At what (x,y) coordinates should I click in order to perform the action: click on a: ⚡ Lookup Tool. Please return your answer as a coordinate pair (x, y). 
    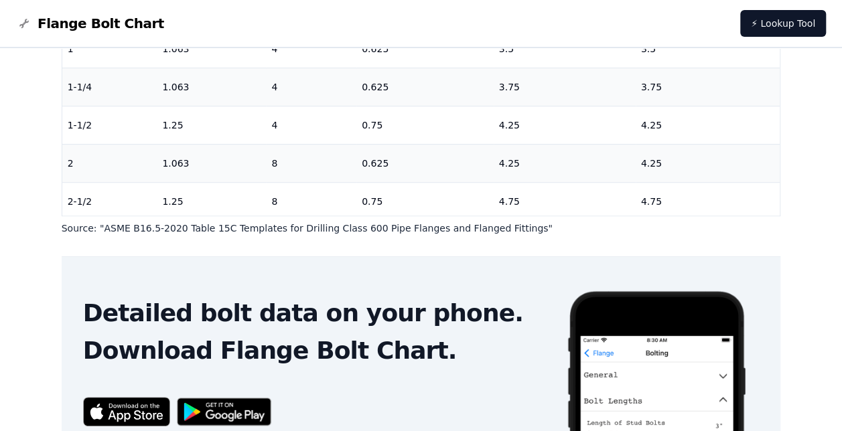
    Looking at the image, I should click on (783, 23).